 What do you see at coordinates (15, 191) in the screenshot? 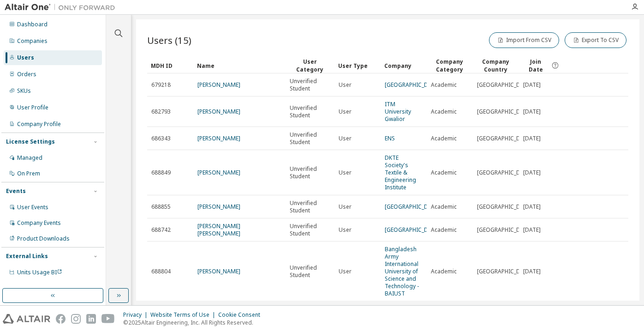
I see `div: Events` at bounding box center [15, 191].